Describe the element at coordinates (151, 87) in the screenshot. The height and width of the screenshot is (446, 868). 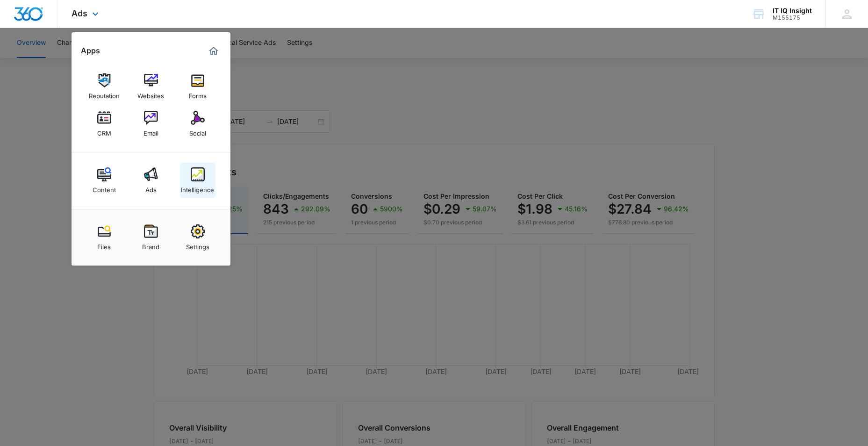
I see `a: Websites` at that location.